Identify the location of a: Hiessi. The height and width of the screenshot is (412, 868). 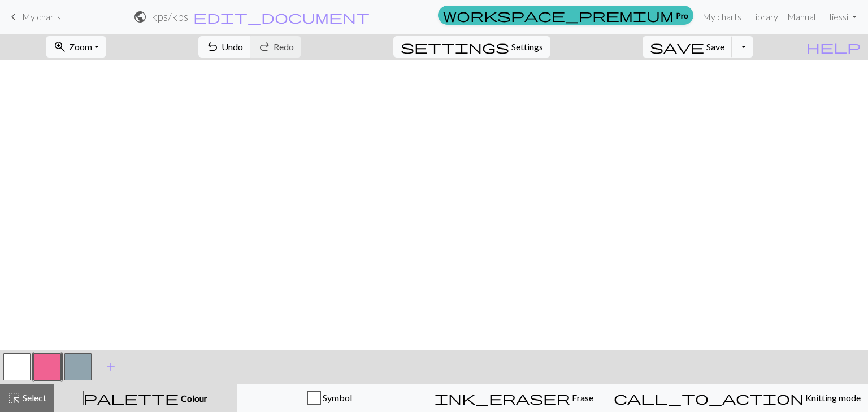
(840, 17).